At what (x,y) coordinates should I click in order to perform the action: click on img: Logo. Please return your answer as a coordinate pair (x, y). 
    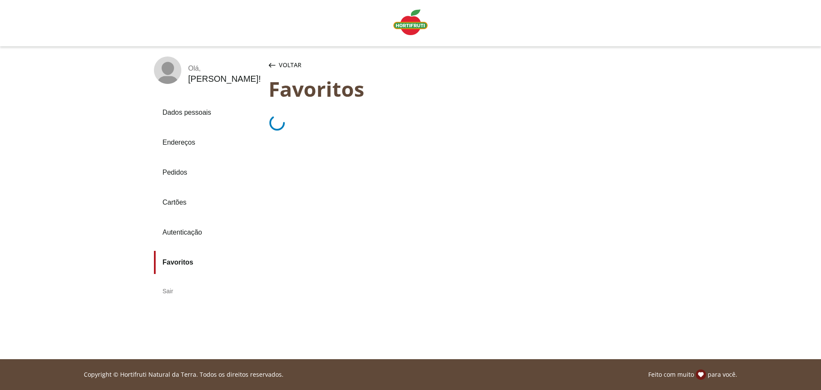
    Looking at the image, I should click on (411, 22).